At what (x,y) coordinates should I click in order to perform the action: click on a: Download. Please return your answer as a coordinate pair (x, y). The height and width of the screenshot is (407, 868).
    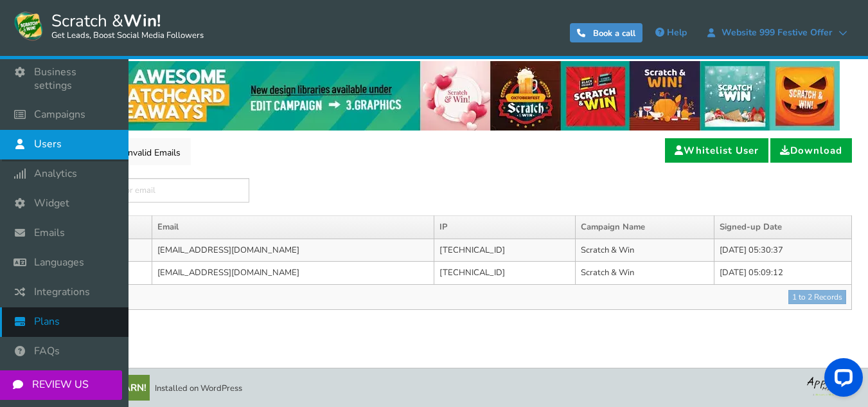
    Looking at the image, I should click on (811, 151).